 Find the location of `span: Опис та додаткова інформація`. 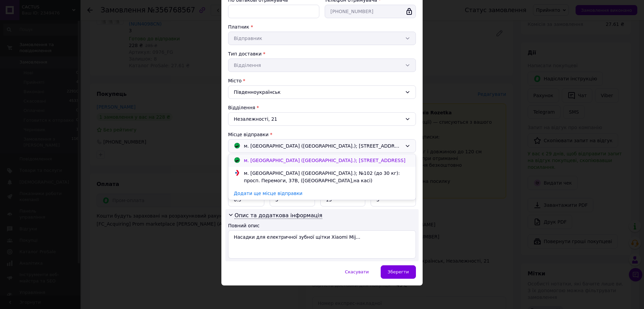

span: Опис та додаткова інформація is located at coordinates (278, 215).